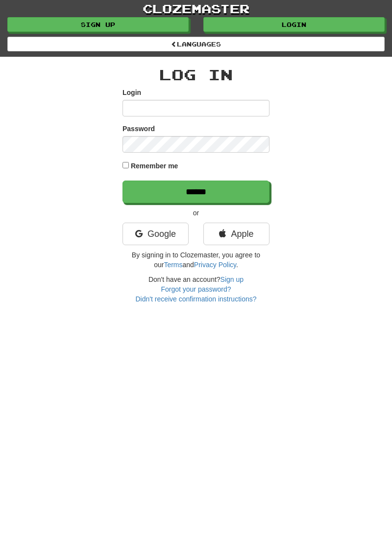 This screenshot has height=550, width=392. What do you see at coordinates (173, 265) in the screenshot?
I see `a: Terms` at bounding box center [173, 265].